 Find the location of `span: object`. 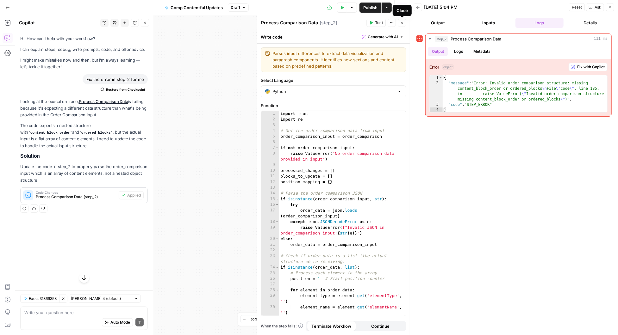

span: object is located at coordinates (448, 67).